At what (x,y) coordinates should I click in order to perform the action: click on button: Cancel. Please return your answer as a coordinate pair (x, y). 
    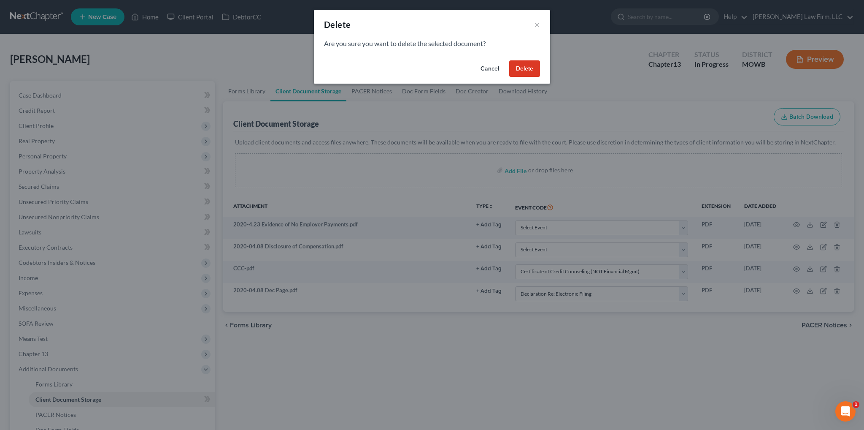
    Looking at the image, I should click on (490, 69).